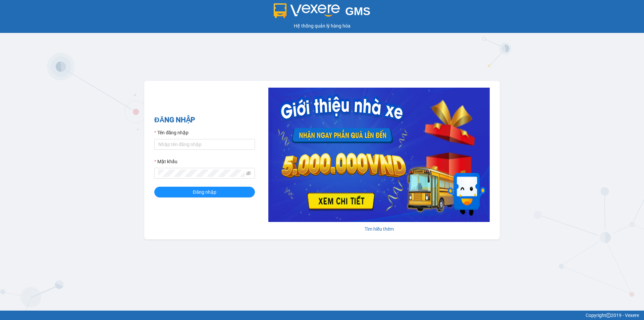 The width and height of the screenshot is (644, 320). What do you see at coordinates (379, 155) in the screenshot?
I see `img: banner-0` at bounding box center [379, 155].